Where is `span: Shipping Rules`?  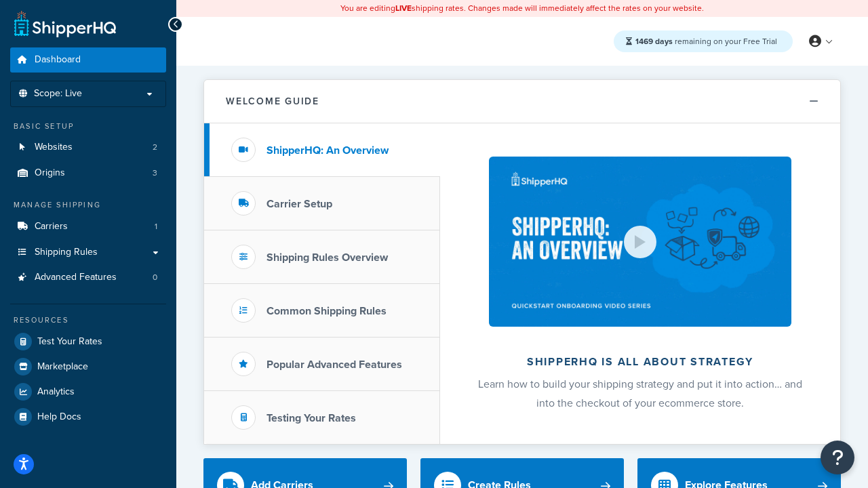
span: Shipping Rules is located at coordinates (66, 252).